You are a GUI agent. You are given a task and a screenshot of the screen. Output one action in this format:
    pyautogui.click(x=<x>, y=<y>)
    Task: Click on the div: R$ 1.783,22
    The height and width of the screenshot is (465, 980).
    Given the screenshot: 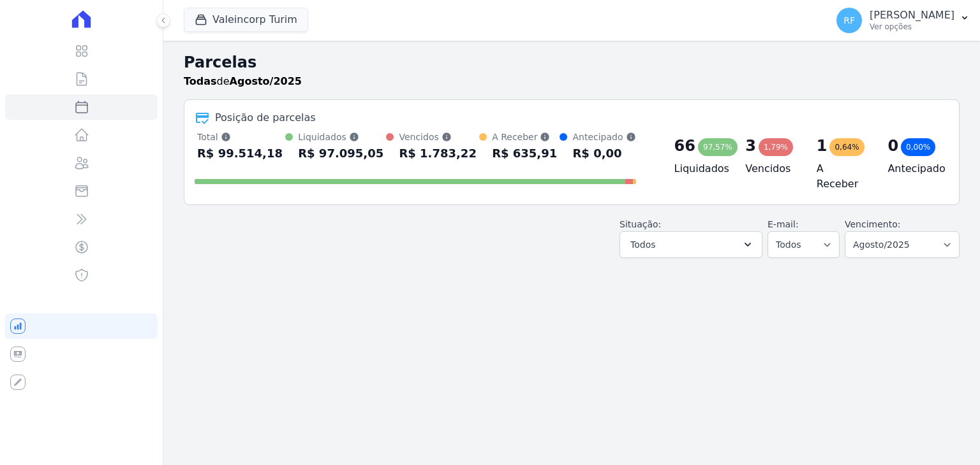 What is the action you would take?
    pyautogui.click(x=437, y=154)
    